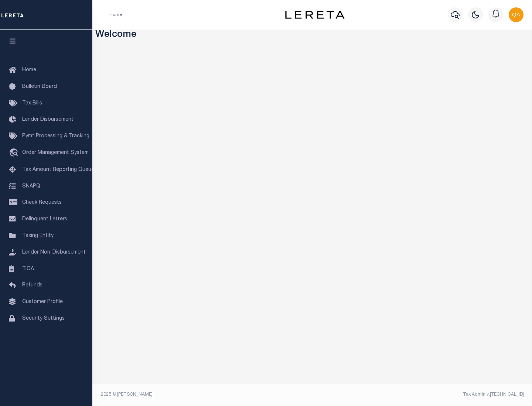  I want to click on span: Home, so click(29, 70).